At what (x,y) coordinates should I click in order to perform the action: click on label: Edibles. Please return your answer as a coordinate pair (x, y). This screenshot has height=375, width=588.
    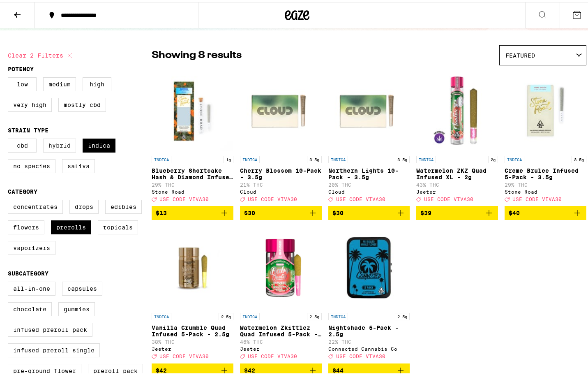
    Looking at the image, I should click on (123, 205).